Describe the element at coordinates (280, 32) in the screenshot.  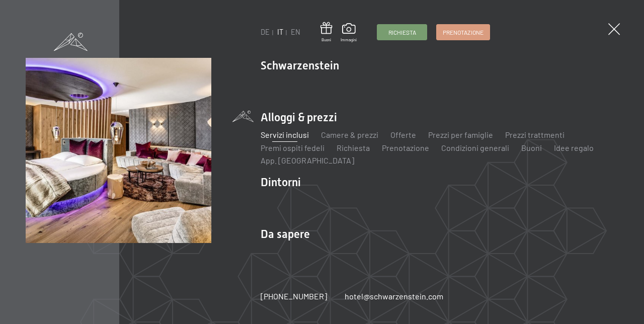
I see `a: IT` at that location.